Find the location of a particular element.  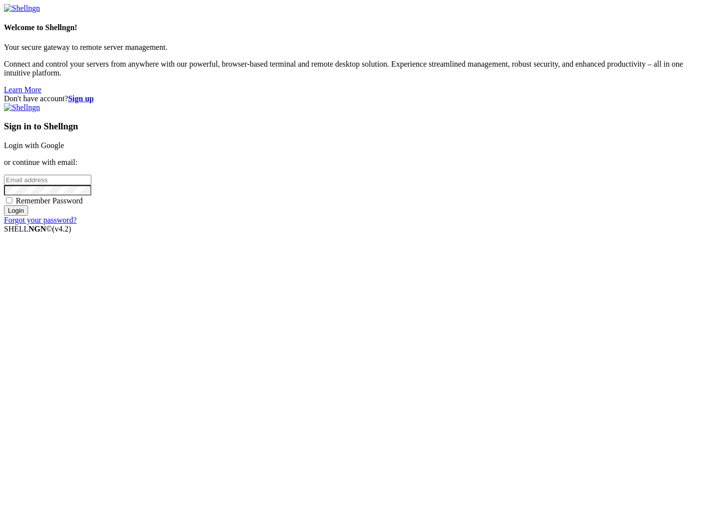

span: SHELL © is located at coordinates (38, 229).